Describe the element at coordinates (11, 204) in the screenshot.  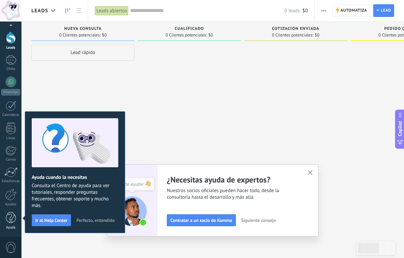
I see `div: Ajustes` at that location.